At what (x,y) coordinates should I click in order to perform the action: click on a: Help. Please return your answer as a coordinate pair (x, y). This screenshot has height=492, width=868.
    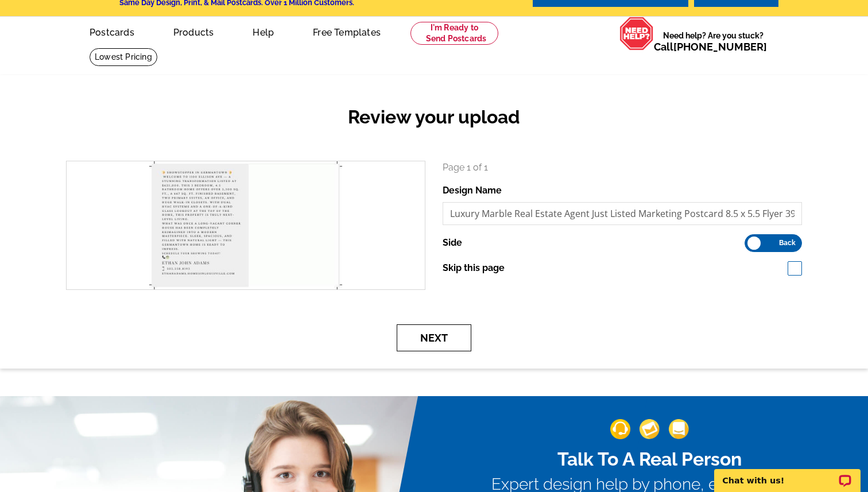
    Looking at the image, I should click on (263, 31).